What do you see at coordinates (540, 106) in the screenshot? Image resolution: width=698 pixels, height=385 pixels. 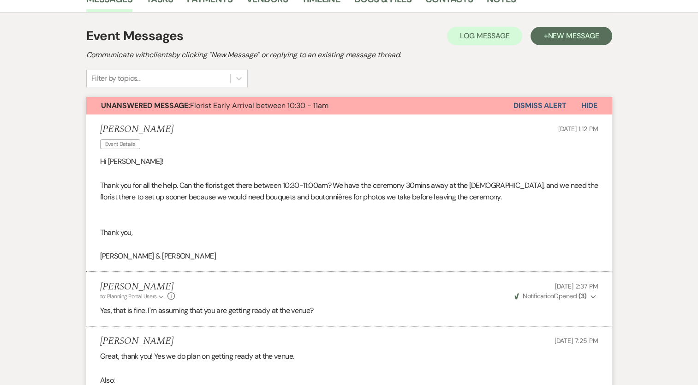 I see `button: Dismiss Alert` at bounding box center [540, 106].